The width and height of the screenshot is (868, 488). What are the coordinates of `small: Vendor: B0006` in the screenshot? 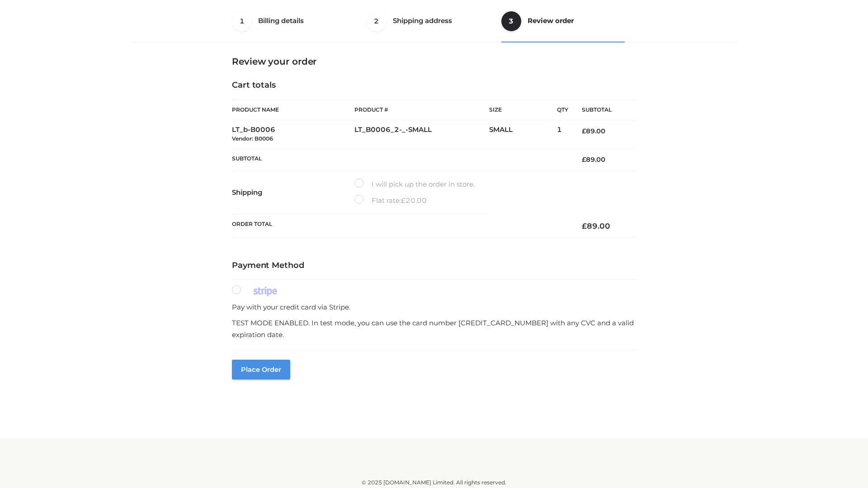 It's located at (252, 139).